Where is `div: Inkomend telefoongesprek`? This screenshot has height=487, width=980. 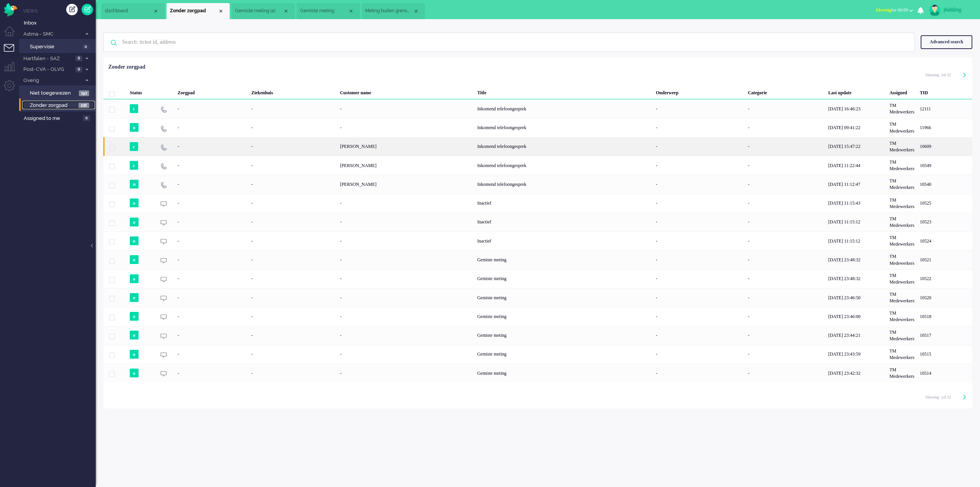 div: Inkomend telefoongesprek is located at coordinates (564, 108).